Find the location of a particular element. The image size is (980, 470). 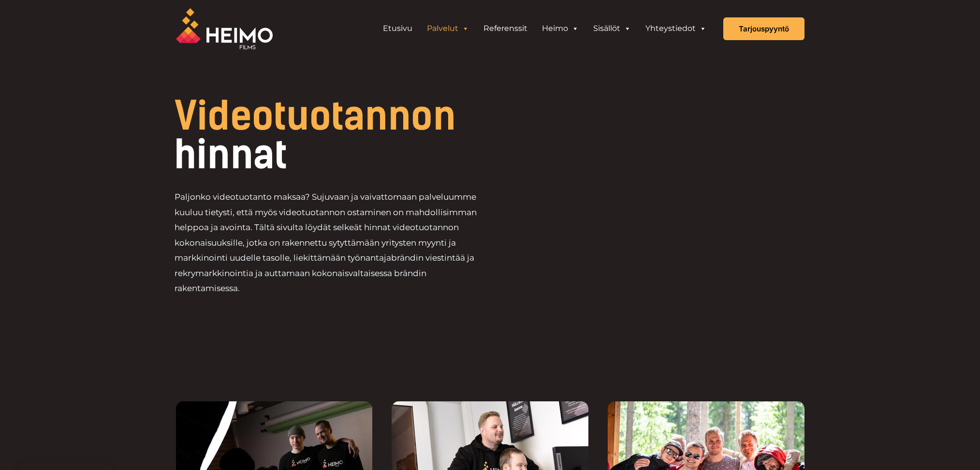

a: Yhteystiedot is located at coordinates (675, 29).